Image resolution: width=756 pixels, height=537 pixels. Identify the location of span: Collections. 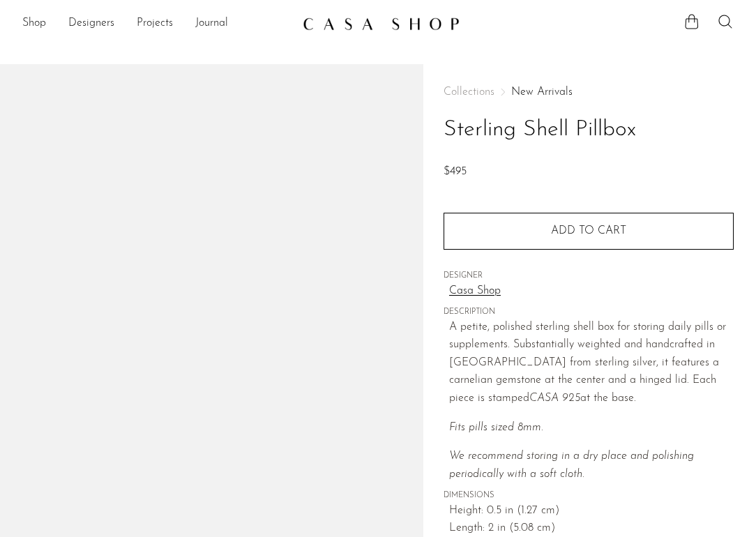
(468, 92).